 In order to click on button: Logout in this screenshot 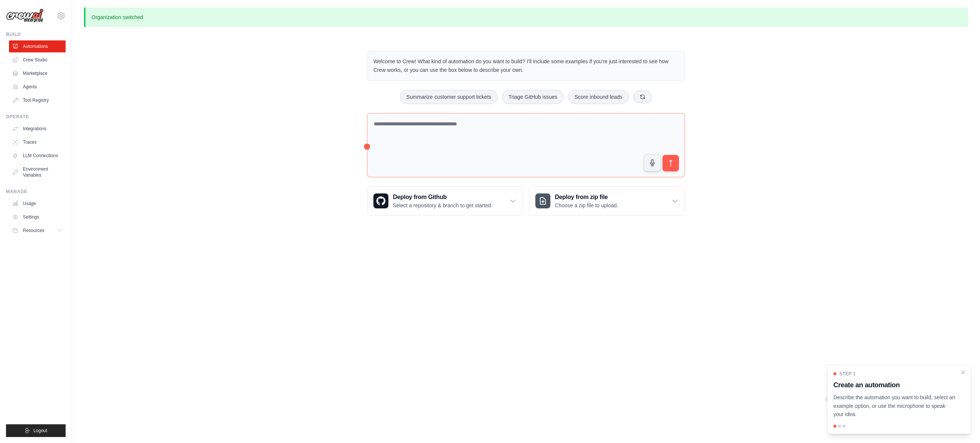, I will do `click(35, 431)`.